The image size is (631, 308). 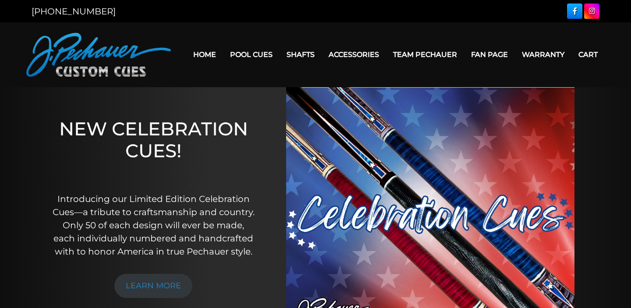 What do you see at coordinates (353, 54) in the screenshot?
I see `a: Accessories` at bounding box center [353, 54].